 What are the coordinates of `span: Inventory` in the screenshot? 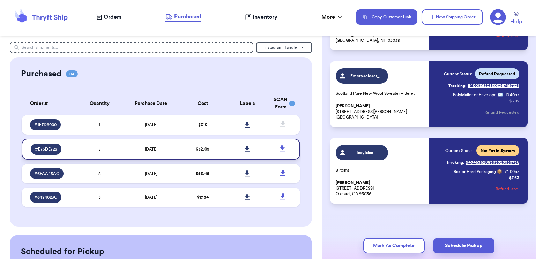 It's located at (265, 17).